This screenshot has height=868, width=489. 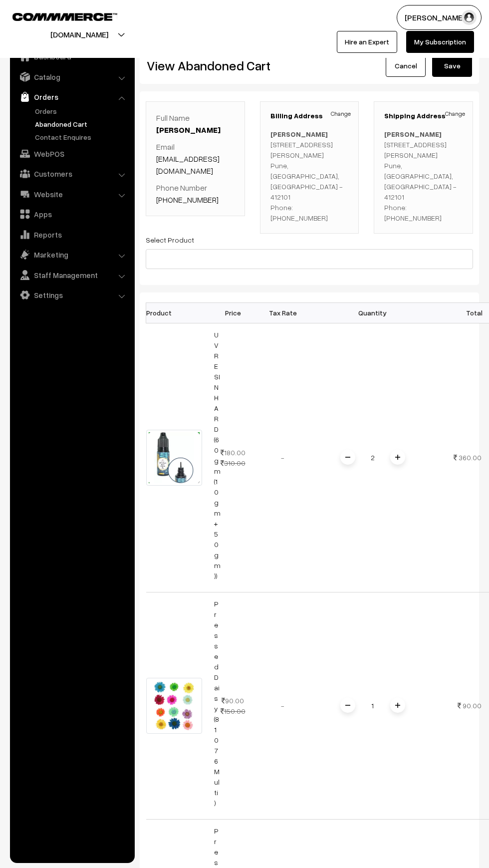 I want to click on th: Tax Rate, so click(x=283, y=312).